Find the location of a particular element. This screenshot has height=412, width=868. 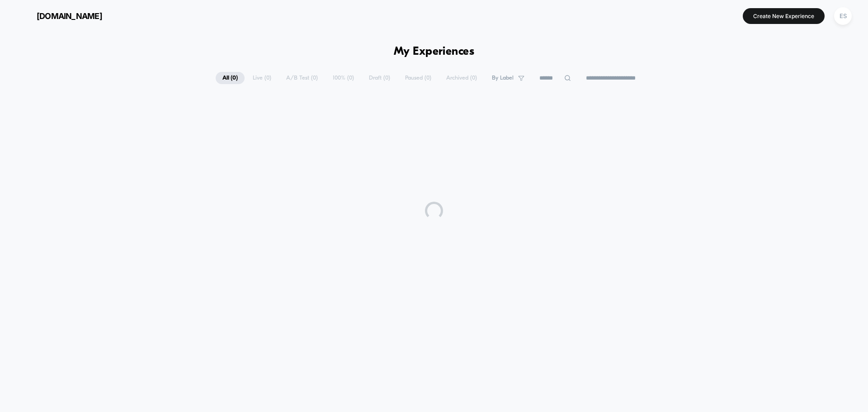

h1: My Experiences is located at coordinates (434, 51).